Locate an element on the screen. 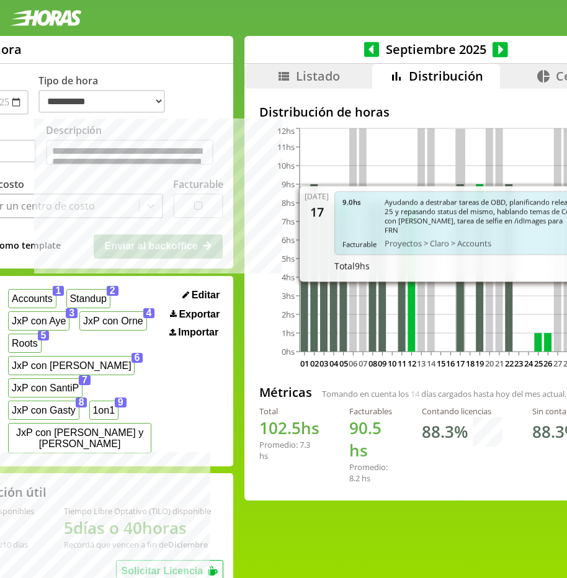 This screenshot has height=578, width=567. span: 90.5 is located at coordinates (365, 428).